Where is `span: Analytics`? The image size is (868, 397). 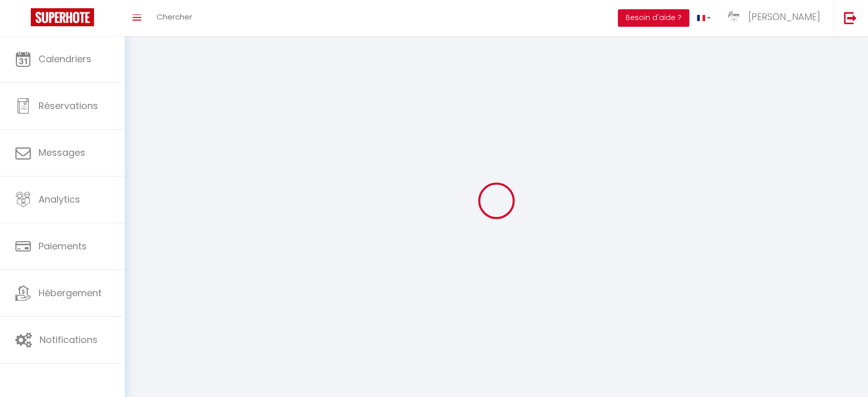
span: Analytics is located at coordinates (59, 198).